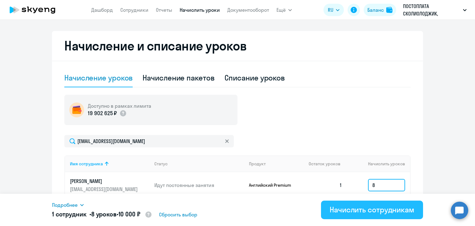 The height and width of the screenshot is (226, 475). Describe the element at coordinates (378, 164) in the screenshot. I see `th: Начислить уроков` at that location.